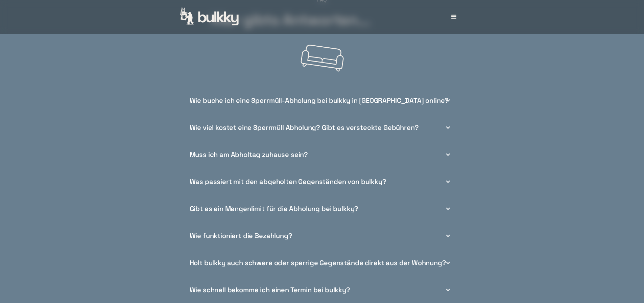 This screenshot has height=303, width=644. Describe the element at coordinates (210, 17) in the screenshot. I see `a: home` at that location.